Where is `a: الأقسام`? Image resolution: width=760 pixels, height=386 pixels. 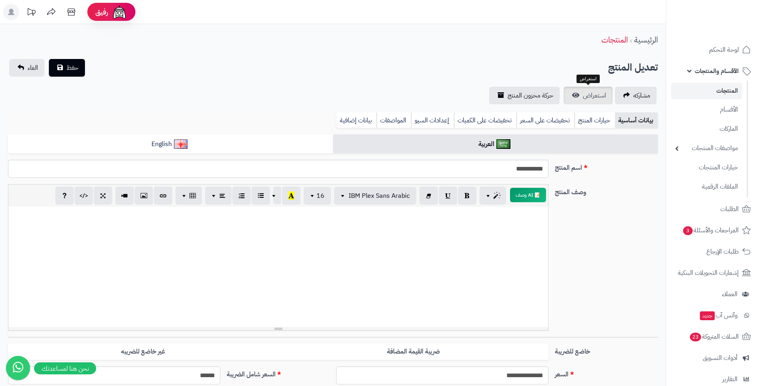 a: الأقسام is located at coordinates (707, 109).